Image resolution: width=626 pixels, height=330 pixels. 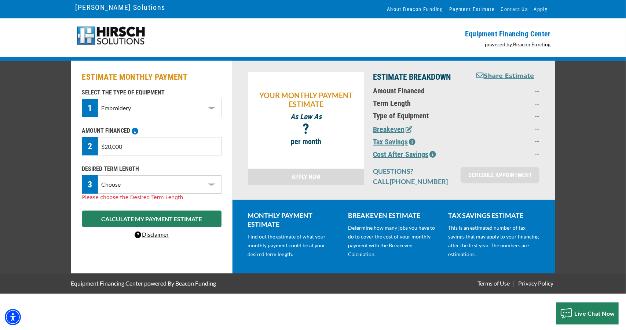 What do you see at coordinates (152, 169) in the screenshot?
I see `p: DESIRED TERM LENGTH` at bounding box center [152, 169].